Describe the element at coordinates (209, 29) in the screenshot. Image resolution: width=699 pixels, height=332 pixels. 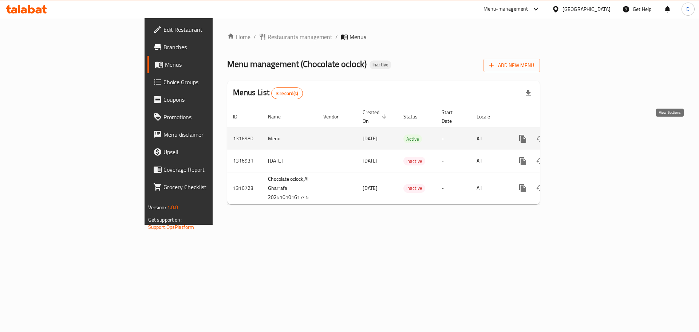
I see `span: Edit Restaurant` at that location.